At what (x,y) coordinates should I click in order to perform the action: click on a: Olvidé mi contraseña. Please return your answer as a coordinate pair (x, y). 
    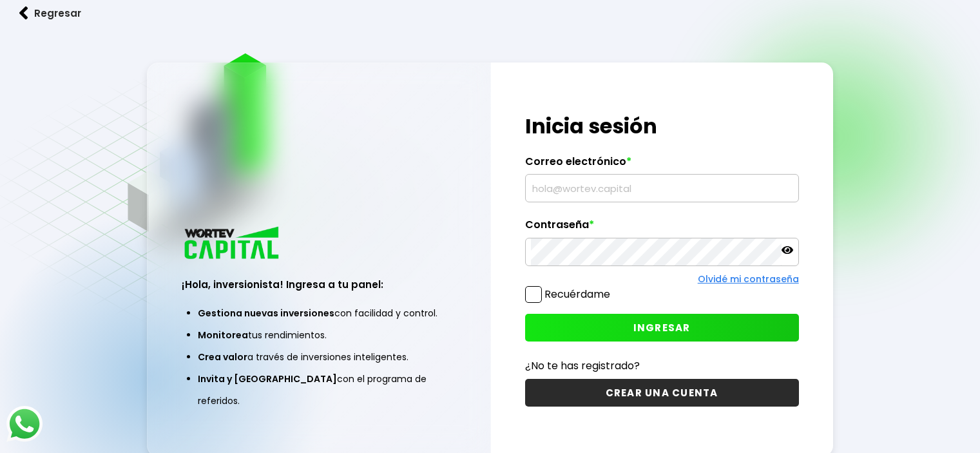
    Looking at the image, I should click on (748, 279).